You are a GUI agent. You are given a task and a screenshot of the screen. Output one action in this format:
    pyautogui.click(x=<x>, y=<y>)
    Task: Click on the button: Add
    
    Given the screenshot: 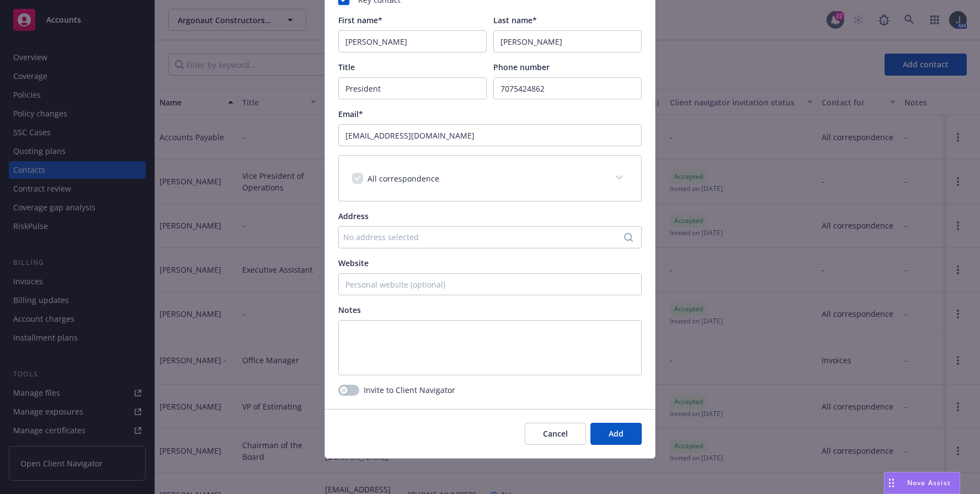 What is the action you would take?
    pyautogui.click(x=616, y=434)
    